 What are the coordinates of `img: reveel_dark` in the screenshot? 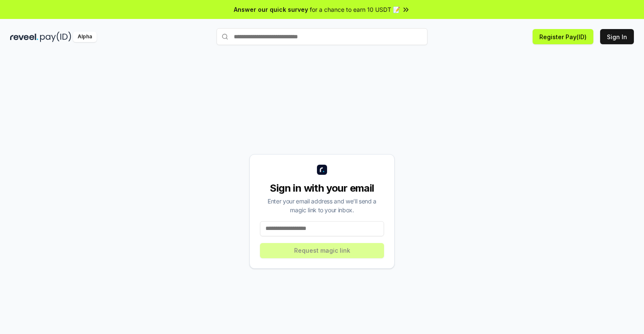 It's located at (24, 37).